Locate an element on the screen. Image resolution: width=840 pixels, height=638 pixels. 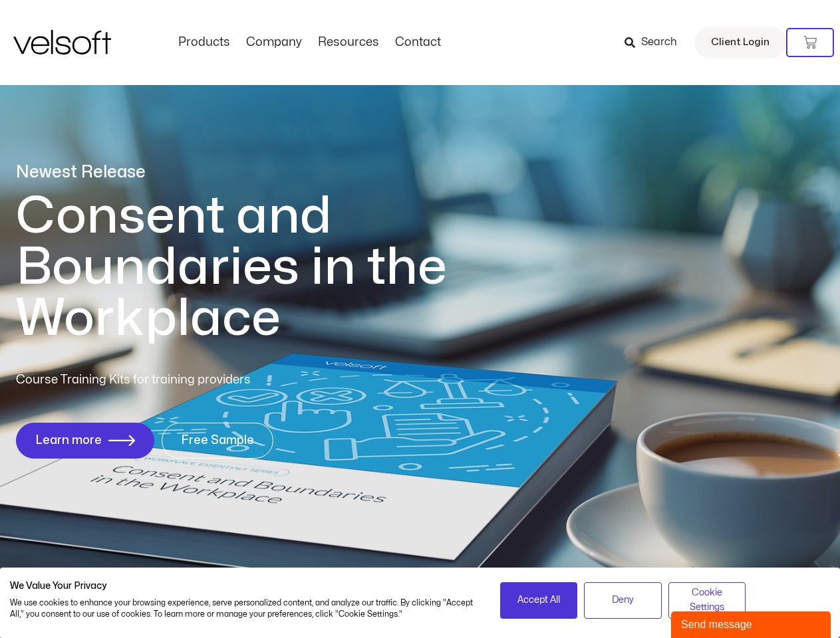
a: ContactMenu Toggle is located at coordinates (418, 42).